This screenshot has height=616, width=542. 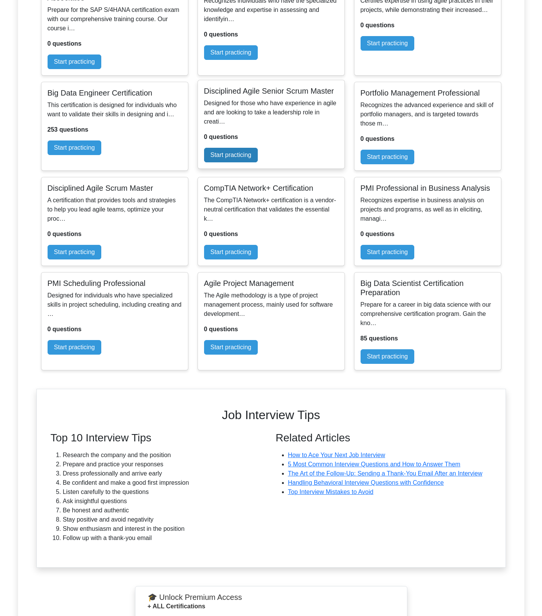 What do you see at coordinates (366, 482) in the screenshot?
I see `a: Handling Behavioral Interview Questions with Confidence` at bounding box center [366, 482].